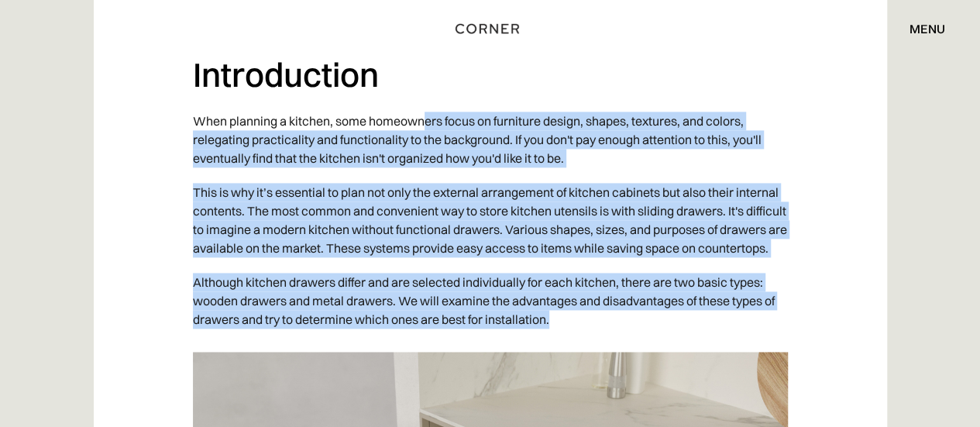  What do you see at coordinates (490, 220) in the screenshot?
I see `p: This is why it’s essential to plan not only the external arrangement of kitchen cabinets but also...` at bounding box center [490, 220].